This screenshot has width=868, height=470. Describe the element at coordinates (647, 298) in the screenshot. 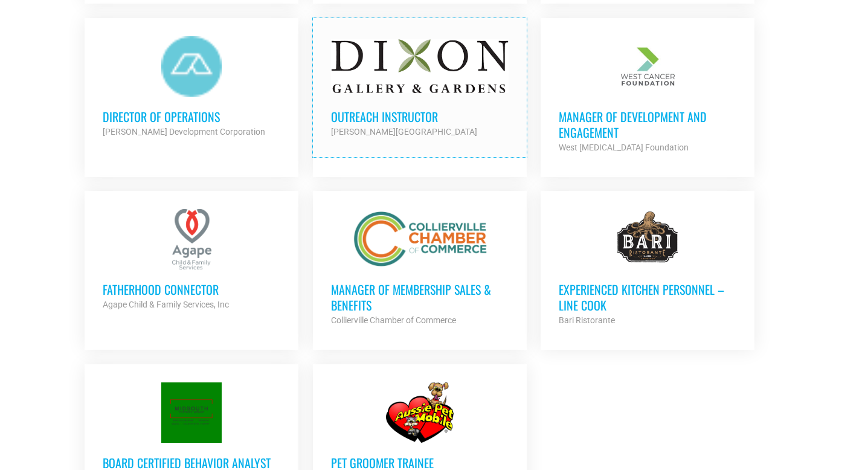

I see `h3: Experienced Kitchen Personnel – Line Cook` at that location.